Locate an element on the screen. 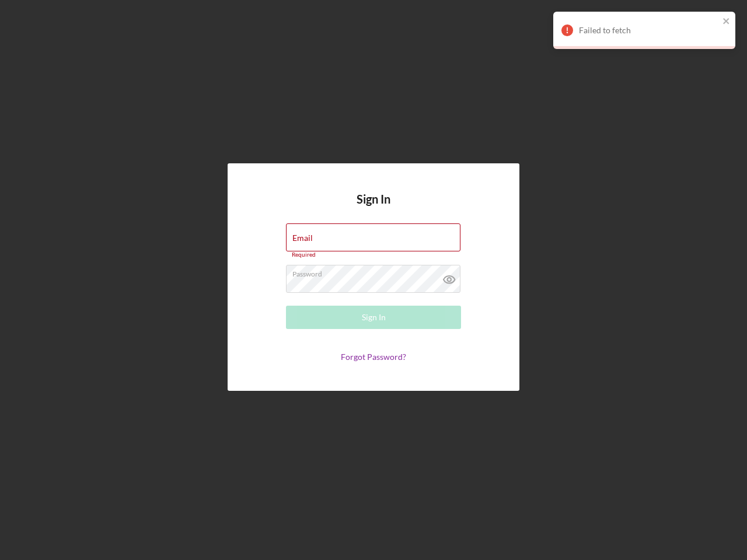 This screenshot has width=747, height=560. a: Forgot Password? is located at coordinates (374, 356).